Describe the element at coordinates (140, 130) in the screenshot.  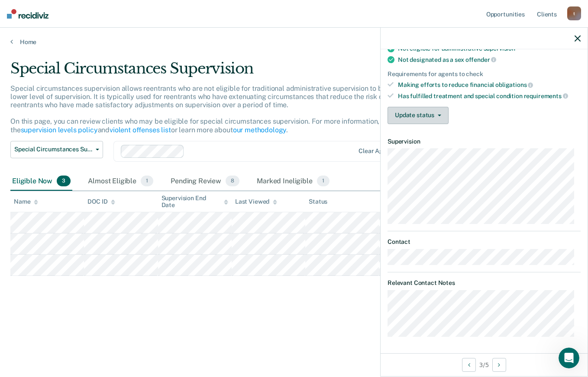
I see `a: violent offenses list` at that location.